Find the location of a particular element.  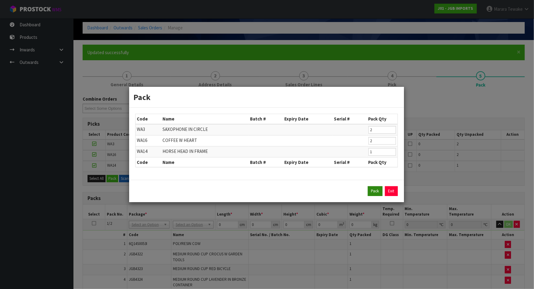

span: SAXOPHONE IN CIRCLE is located at coordinates (185, 129).